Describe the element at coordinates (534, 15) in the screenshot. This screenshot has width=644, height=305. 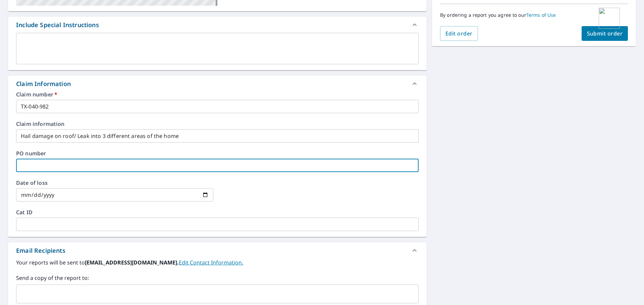
I see `p: By ordering a report you agree to our` at that location.